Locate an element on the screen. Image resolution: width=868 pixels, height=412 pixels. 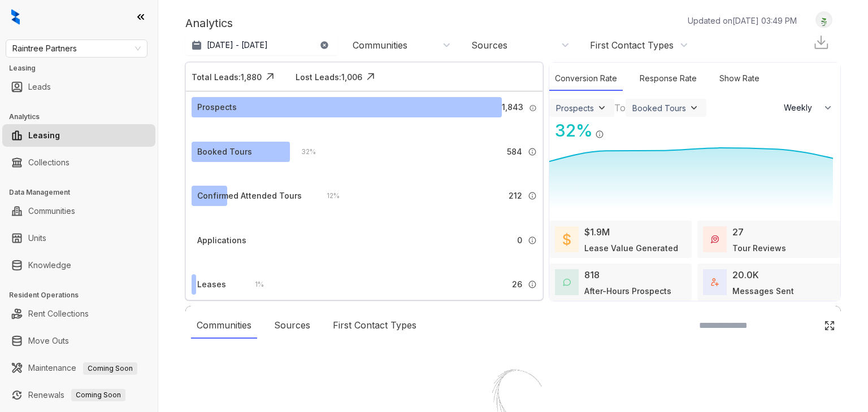
li: Leasing is located at coordinates (78, 136).